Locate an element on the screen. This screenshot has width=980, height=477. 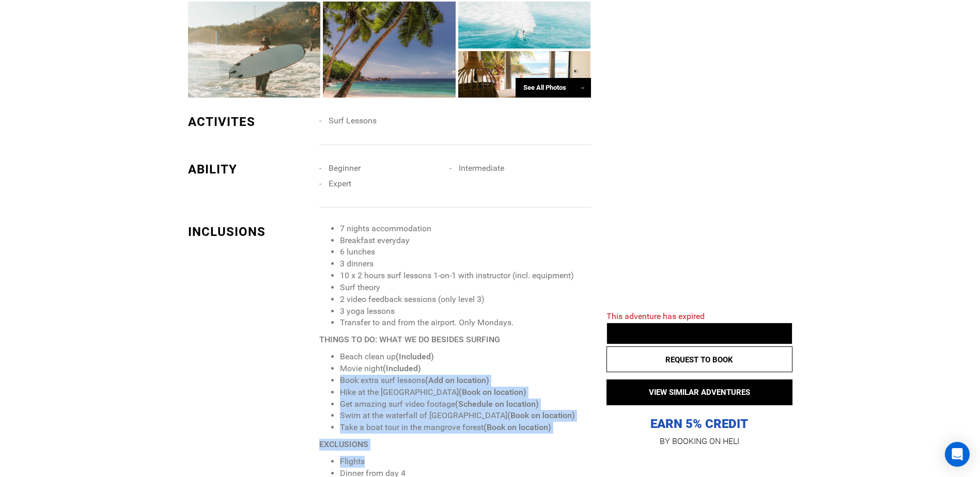
button: VIEW SIMILAR ADVENTURES is located at coordinates (699, 392).